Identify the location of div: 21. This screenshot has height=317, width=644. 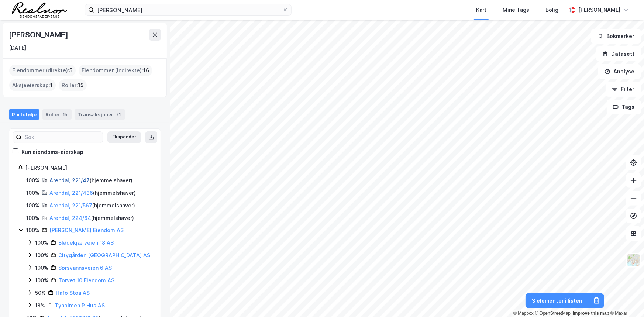
(118, 114).